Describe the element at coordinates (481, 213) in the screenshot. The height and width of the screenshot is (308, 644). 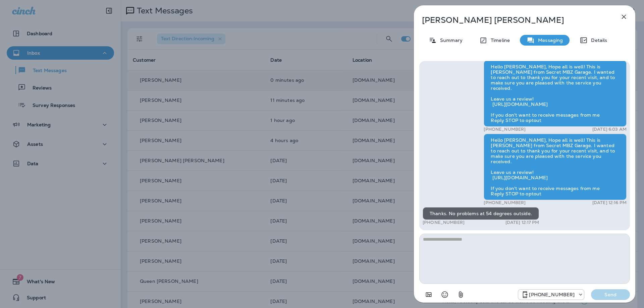
I see `div: Thanks. No problems at 54 degrees outside.` at that location.